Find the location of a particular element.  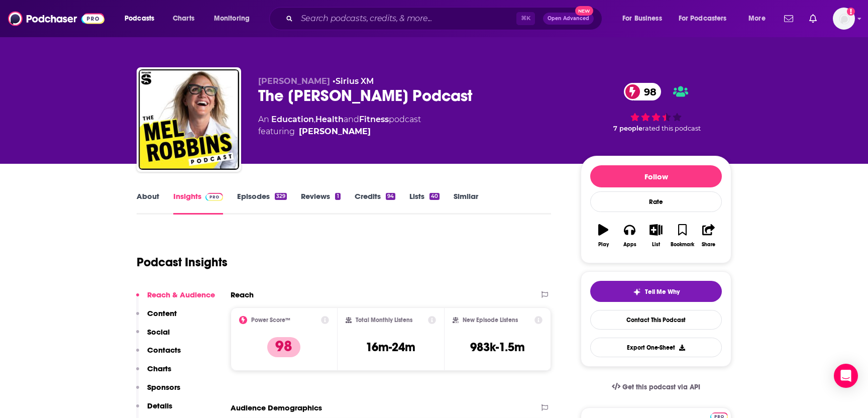

div: Search podcasts, credits, & more... is located at coordinates (445, 18).